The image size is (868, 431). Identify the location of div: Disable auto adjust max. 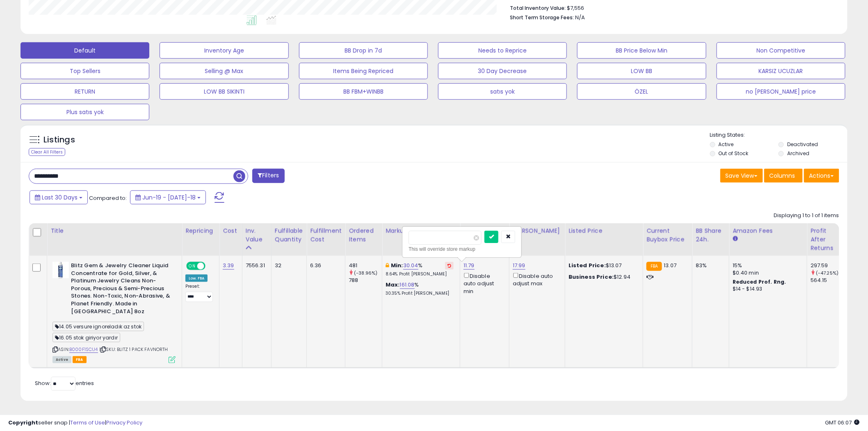
(536, 279).